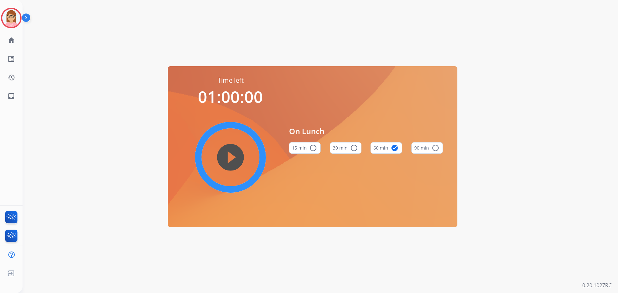  I want to click on button: 60 min, so click(386, 148).